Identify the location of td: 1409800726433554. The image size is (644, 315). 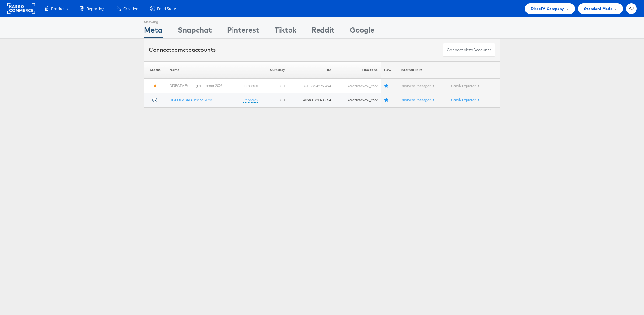
(311, 100).